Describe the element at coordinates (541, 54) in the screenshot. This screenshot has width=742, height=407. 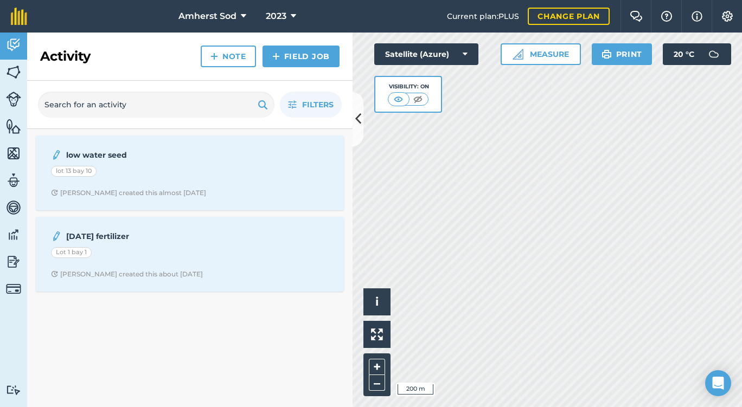
I see `button: Measure` at that location.